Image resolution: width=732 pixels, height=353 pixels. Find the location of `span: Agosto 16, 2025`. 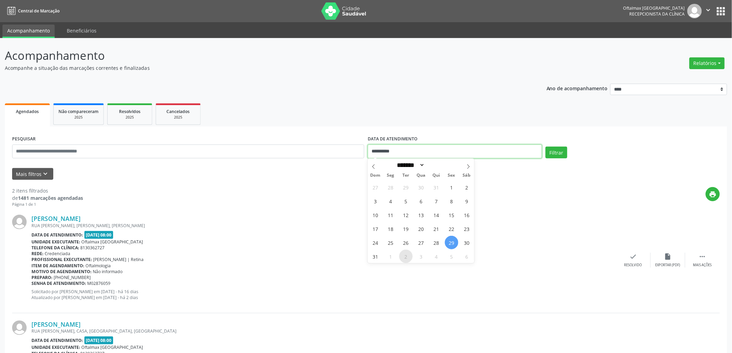

span: Agosto 16, 2025 is located at coordinates (467, 215).